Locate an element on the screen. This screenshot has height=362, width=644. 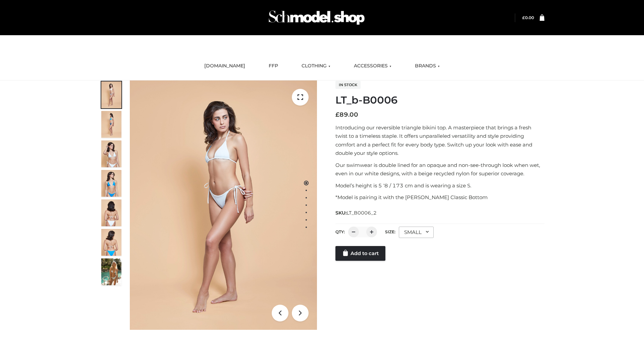
h1: LT_b-B0006 is located at coordinates (439, 100).